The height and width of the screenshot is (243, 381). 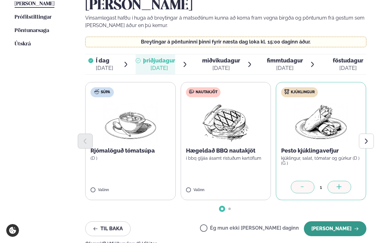 I want to click on span: fimmtudagur, so click(x=285, y=60).